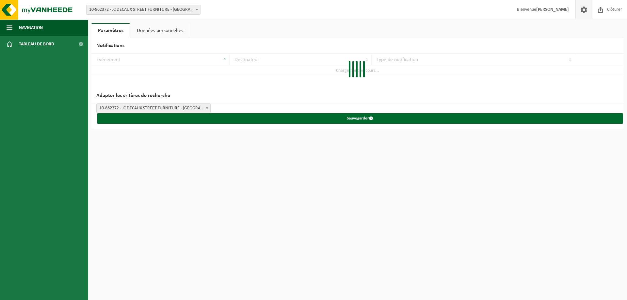 The image size is (627, 300). I want to click on button: Sauvegarder, so click(360, 119).